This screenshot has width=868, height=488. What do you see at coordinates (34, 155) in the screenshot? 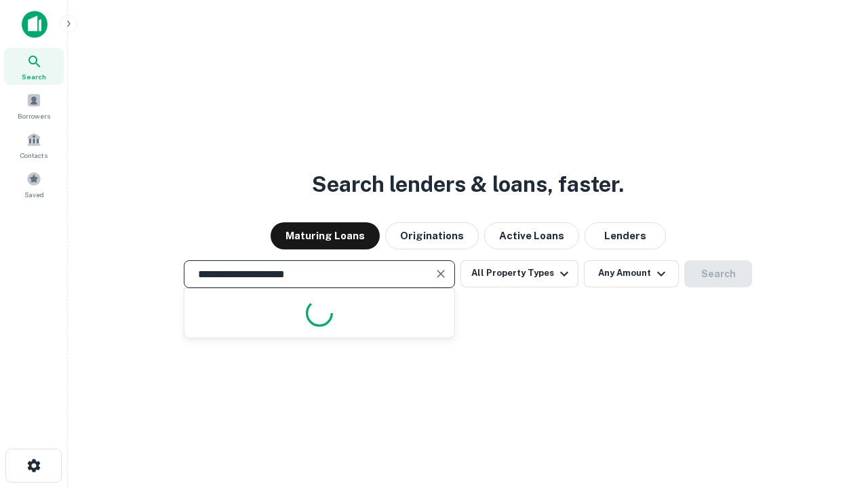
I see `span: Contacts` at bounding box center [34, 155].